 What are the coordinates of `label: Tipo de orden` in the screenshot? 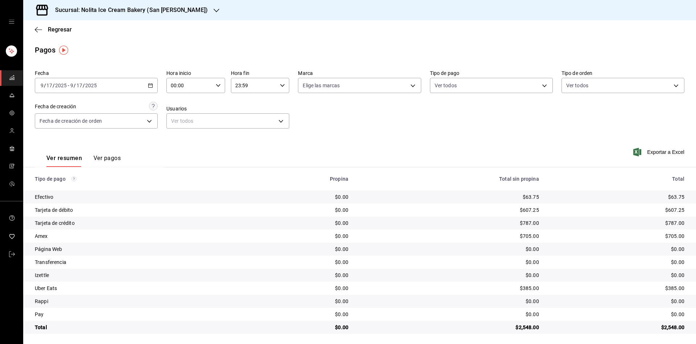 It's located at (623, 73).